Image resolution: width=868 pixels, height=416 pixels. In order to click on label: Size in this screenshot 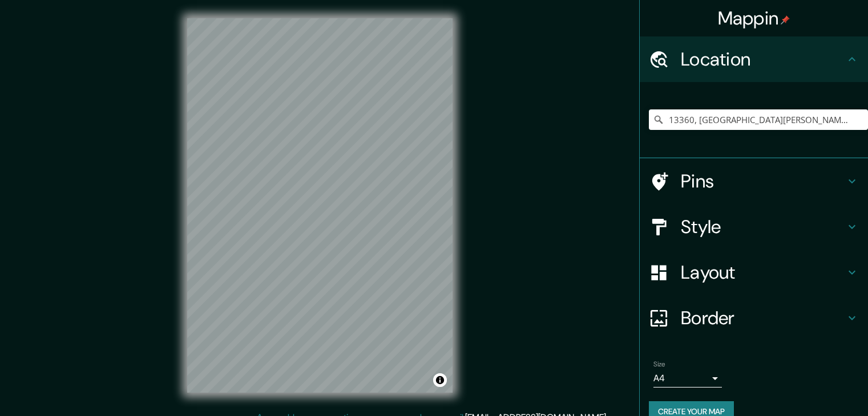, I will do `click(659, 365)`.